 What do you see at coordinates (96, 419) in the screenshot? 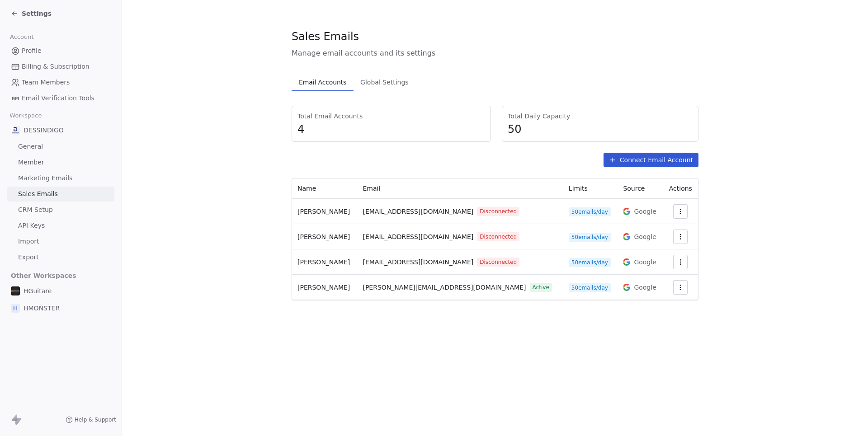
I see `span: Help & Support` at bounding box center [96, 419].